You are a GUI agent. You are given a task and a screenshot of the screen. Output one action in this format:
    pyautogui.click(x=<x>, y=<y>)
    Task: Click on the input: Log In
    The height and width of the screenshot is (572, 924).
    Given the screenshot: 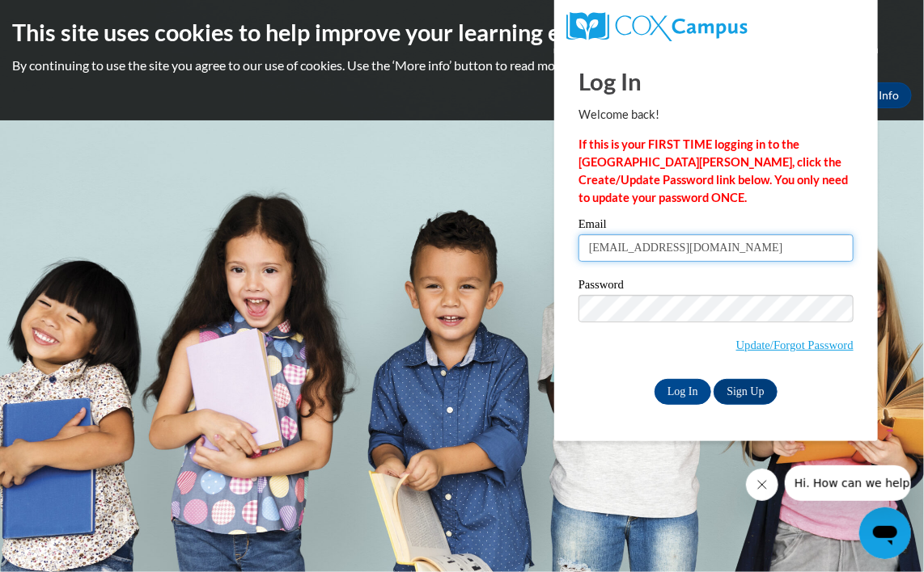 What is the action you would take?
    pyautogui.click(x=683, y=392)
    